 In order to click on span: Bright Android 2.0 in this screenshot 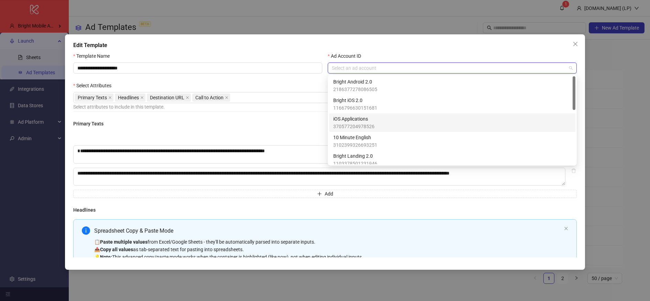, I will do `click(355, 82)`.